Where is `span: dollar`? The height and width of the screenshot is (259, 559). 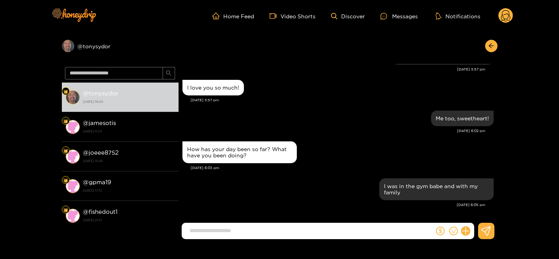 span: dollar is located at coordinates (440, 231).